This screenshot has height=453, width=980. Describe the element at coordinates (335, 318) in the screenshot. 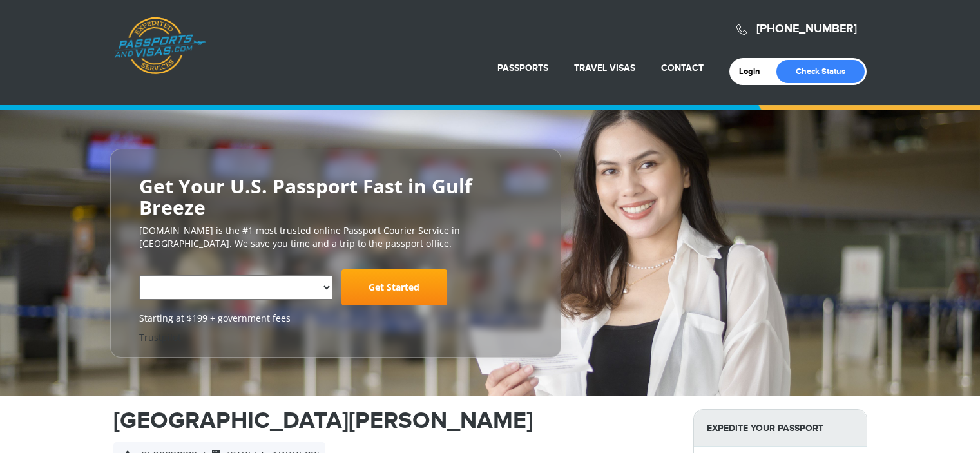

I see `span: Starting at $199 + government fees` at that location.